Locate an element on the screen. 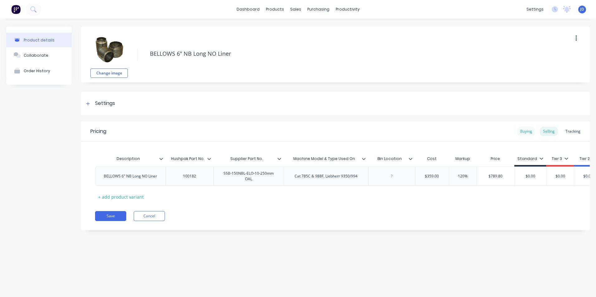 The image size is (596, 297). img: file is located at coordinates (109, 50).